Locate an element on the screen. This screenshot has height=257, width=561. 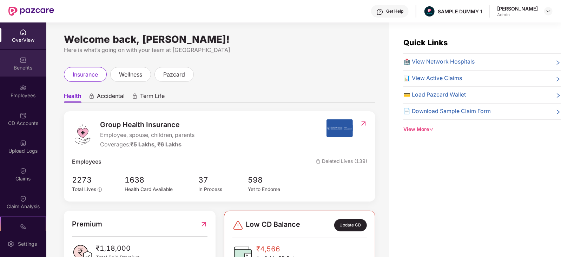
div: Coverages: is located at coordinates (147, 145).